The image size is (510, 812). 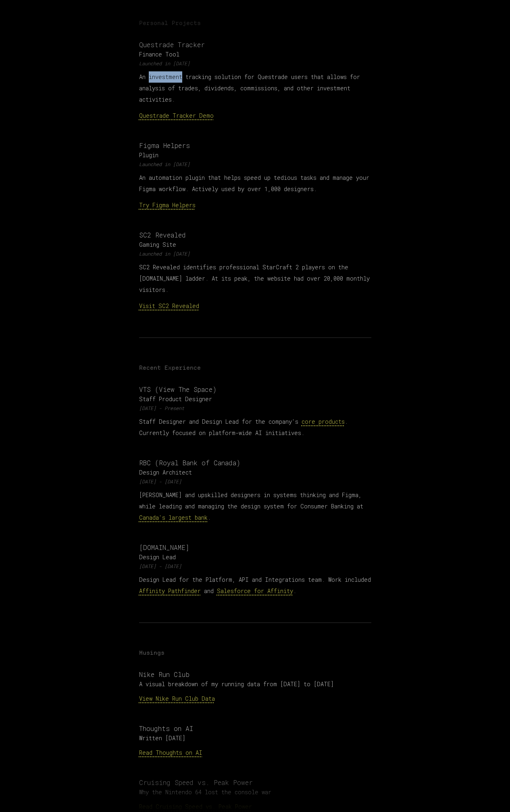 I want to click on h3: Questrade Tracker, so click(x=255, y=45).